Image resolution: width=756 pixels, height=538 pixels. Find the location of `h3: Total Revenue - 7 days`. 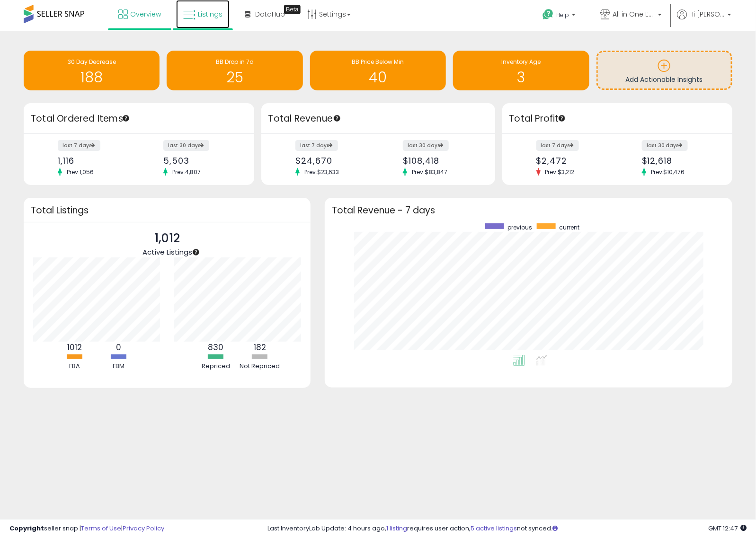

h3: Total Revenue - 7 days is located at coordinates (528, 210).